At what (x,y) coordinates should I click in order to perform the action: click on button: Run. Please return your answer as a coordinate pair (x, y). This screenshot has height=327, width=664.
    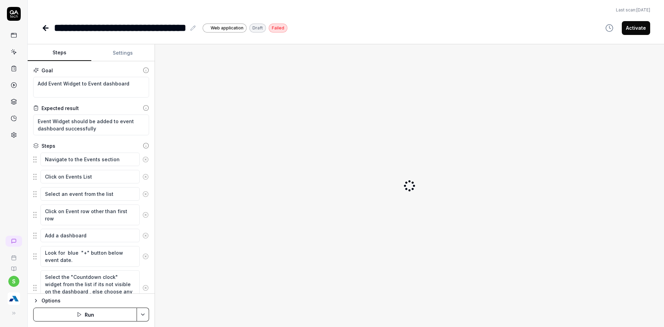
    Looking at the image, I should click on (85, 314).